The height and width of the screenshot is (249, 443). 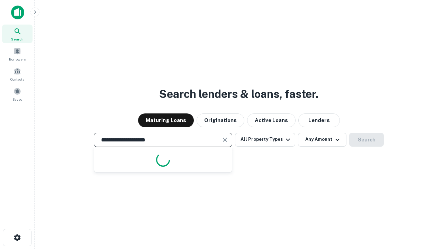 I want to click on div: Chat Widget, so click(x=426, y=188).